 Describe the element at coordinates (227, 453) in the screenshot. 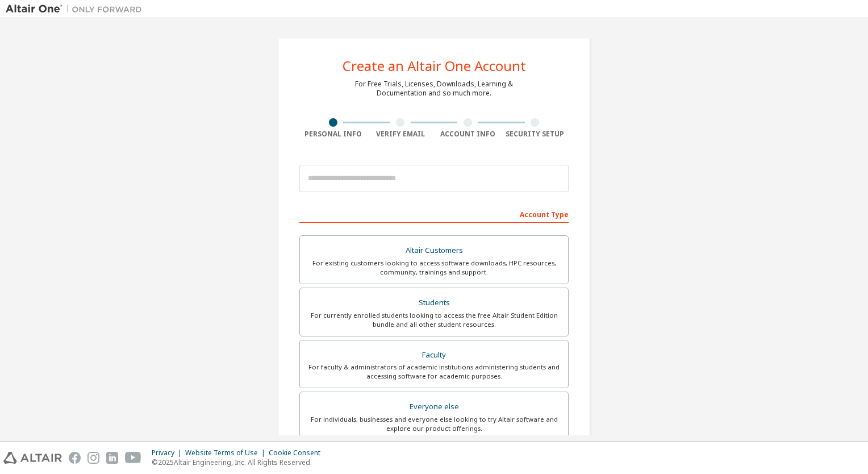

I see `div: Website Terms of Use` at that location.